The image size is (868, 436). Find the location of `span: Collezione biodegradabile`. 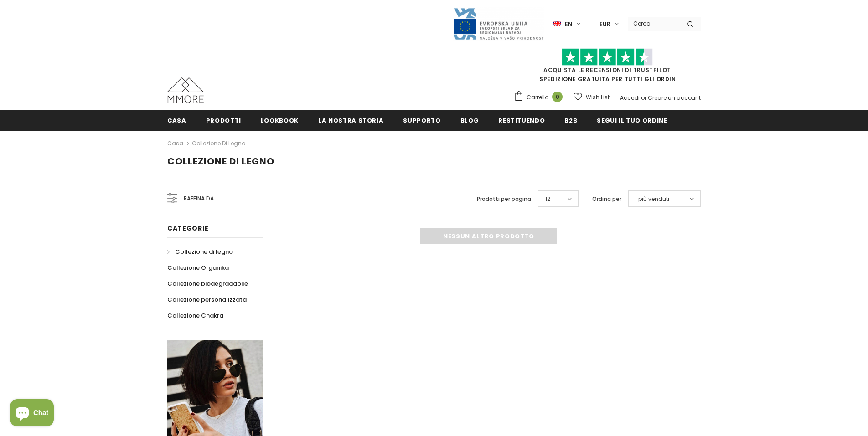

span: Collezione biodegradabile is located at coordinates (208, 283).